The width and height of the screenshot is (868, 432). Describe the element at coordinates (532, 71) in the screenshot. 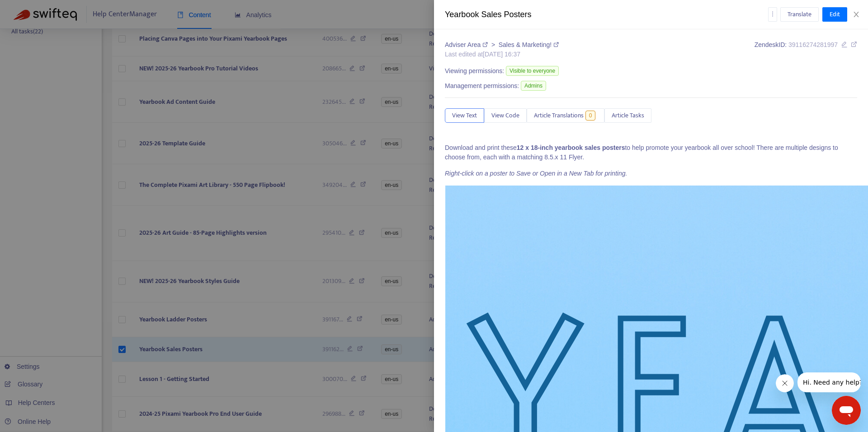

I see `span: Visible to everyone` at that location.